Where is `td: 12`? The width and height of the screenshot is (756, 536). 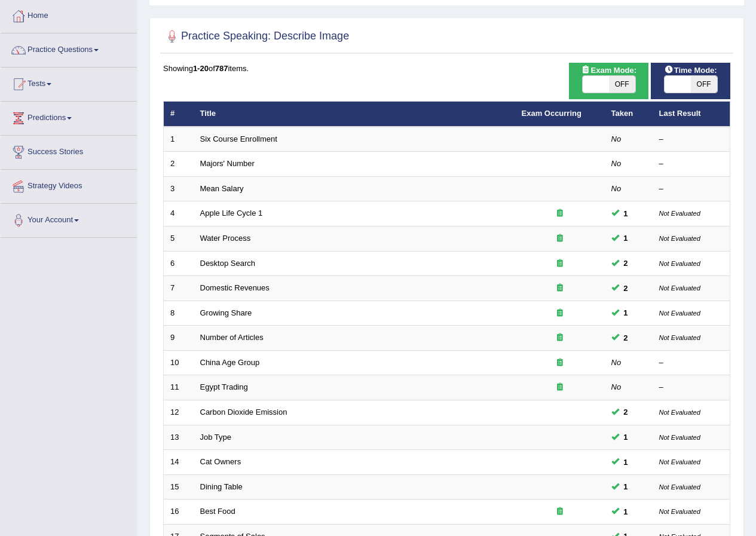 td: 12 is located at coordinates (178, 412).